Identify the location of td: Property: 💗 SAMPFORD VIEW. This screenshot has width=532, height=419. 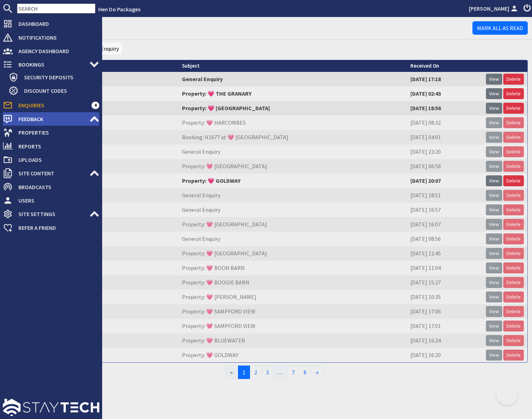
(292, 326).